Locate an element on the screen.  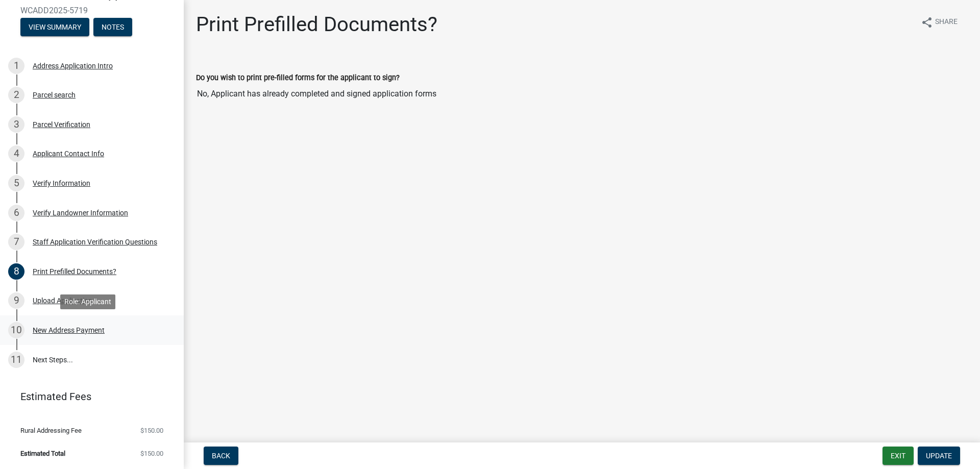
div: 8 is located at coordinates (16, 272).